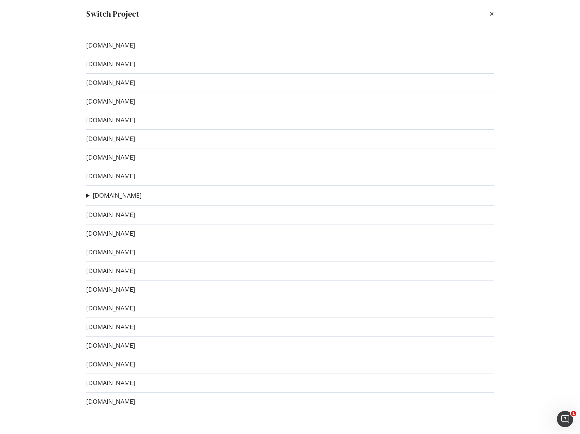 The height and width of the screenshot is (434, 580). I want to click on div: Switch Project, so click(113, 14).